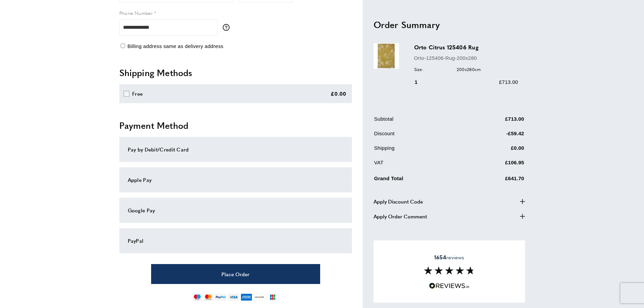  Describe the element at coordinates (386, 56) in the screenshot. I see `img: Orto Citrus 125406 Rug` at that location.